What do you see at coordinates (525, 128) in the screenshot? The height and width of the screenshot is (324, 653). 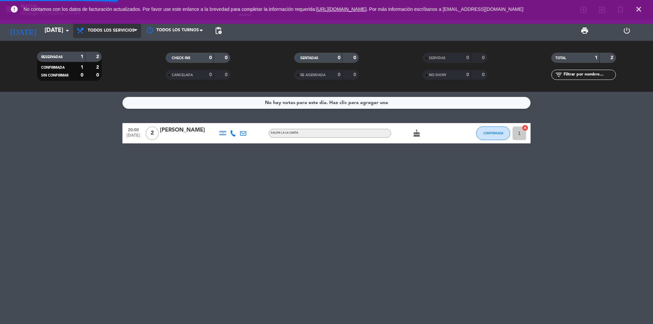 I see `i: cancel` at bounding box center [525, 128].